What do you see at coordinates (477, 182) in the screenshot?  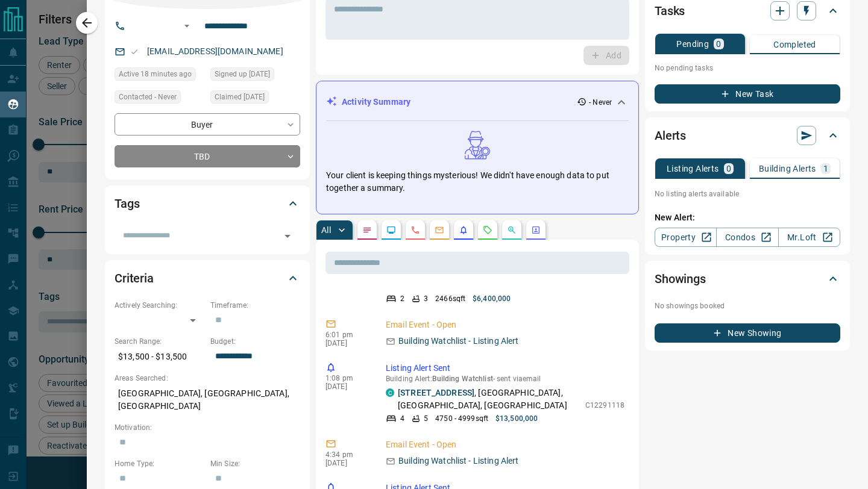 I see `p: Your client is keeping things mysterious! We didn't have enough data to put together a summary.` at bounding box center [477, 182].